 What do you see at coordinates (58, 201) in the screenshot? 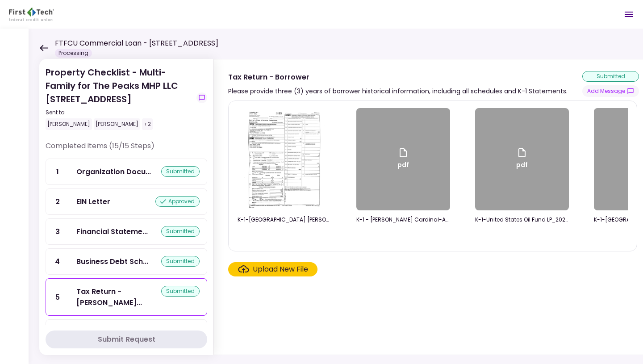
I see `div: 2` at bounding box center [58, 201].